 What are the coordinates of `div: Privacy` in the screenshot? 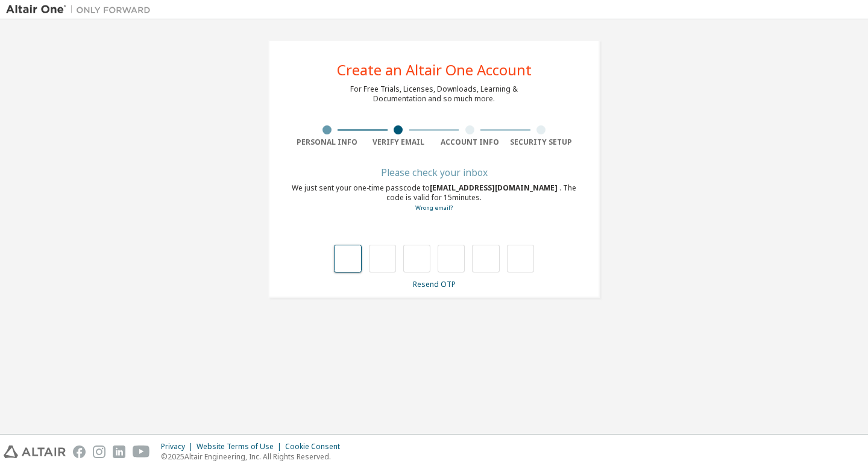 It's located at (179, 447).